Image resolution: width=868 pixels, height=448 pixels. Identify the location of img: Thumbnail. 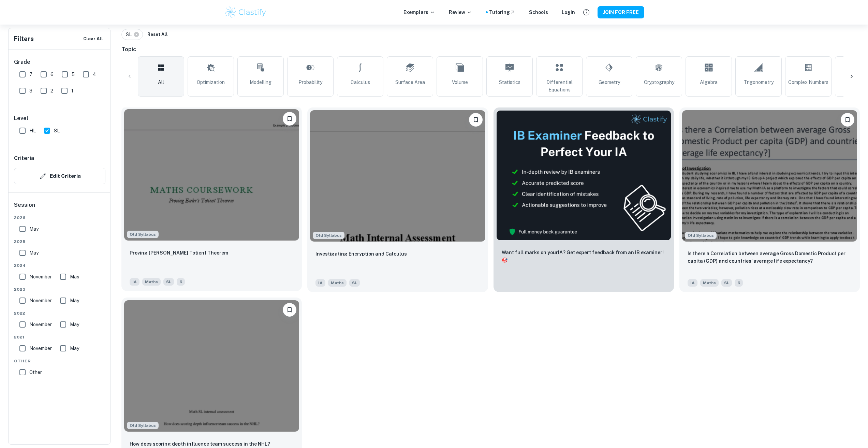
(584, 175).